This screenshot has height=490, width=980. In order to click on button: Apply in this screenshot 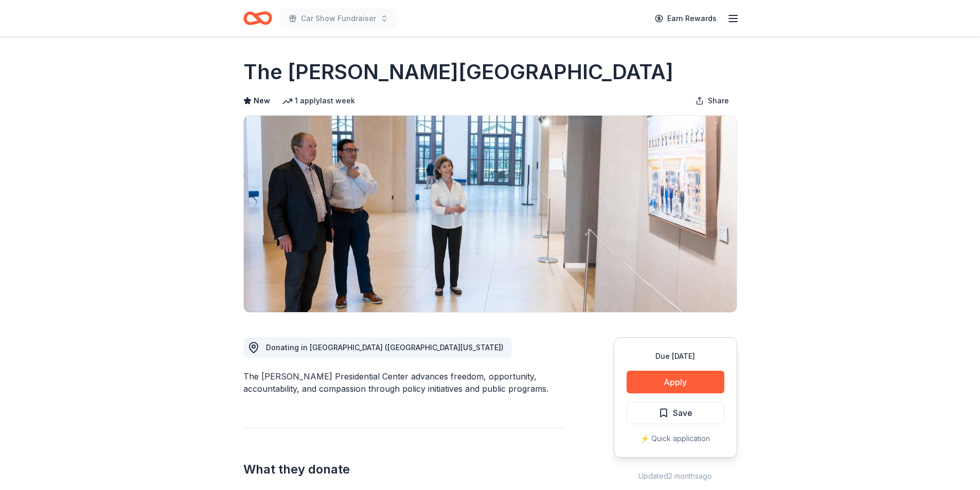, I will do `click(675, 382)`.